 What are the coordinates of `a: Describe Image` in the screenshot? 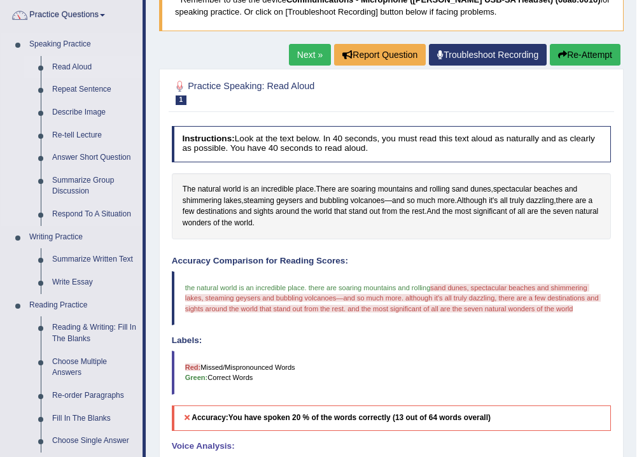 It's located at (94, 113).